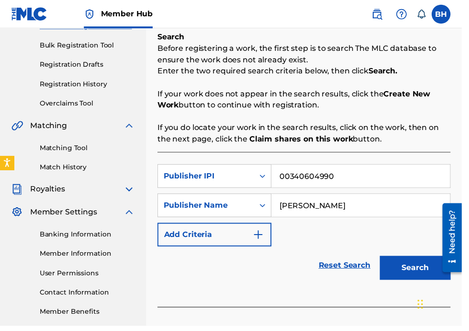 Image resolution: width=469 pixels, height=331 pixels. I want to click on a: Registration History, so click(89, 85).